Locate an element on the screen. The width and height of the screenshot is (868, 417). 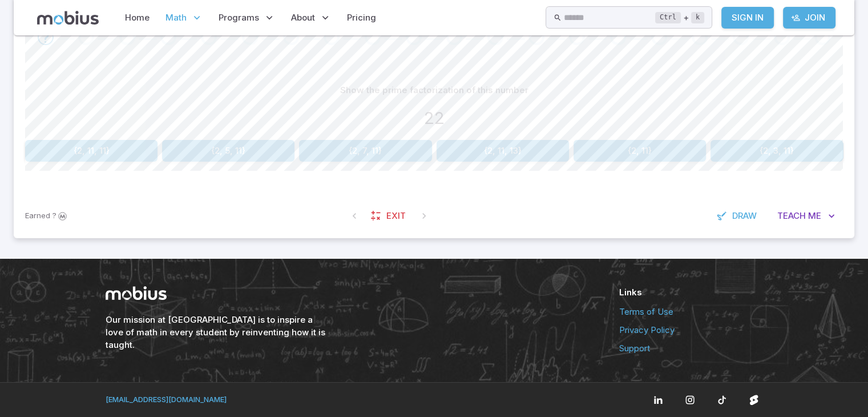
span: Teach is located at coordinates (792, 216).